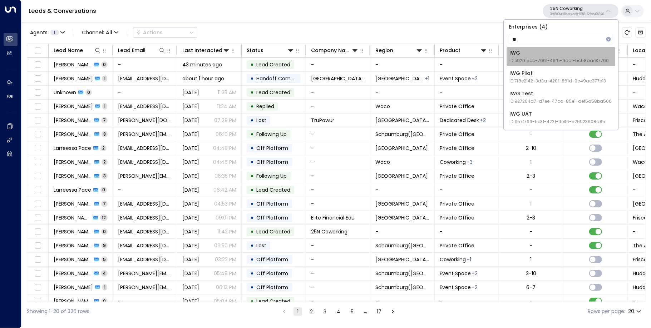  Describe the element at coordinates (325, 312) in the screenshot. I see `button: Go to page 3` at that location.